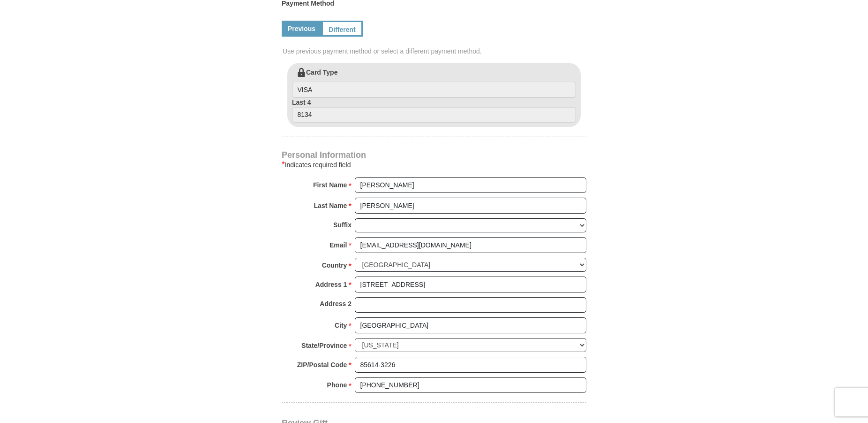  What do you see at coordinates (338, 245) in the screenshot?
I see `strong: Email` at bounding box center [338, 245].